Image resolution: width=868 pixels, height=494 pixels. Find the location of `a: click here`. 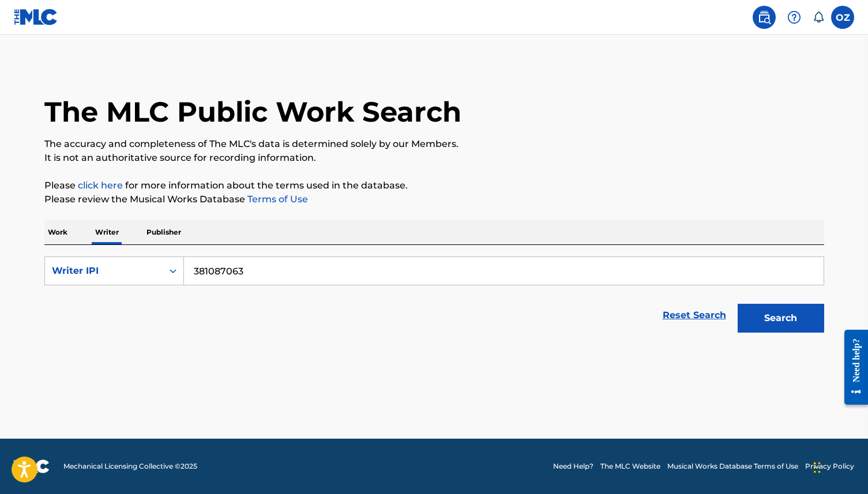

a: click here is located at coordinates (100, 185).